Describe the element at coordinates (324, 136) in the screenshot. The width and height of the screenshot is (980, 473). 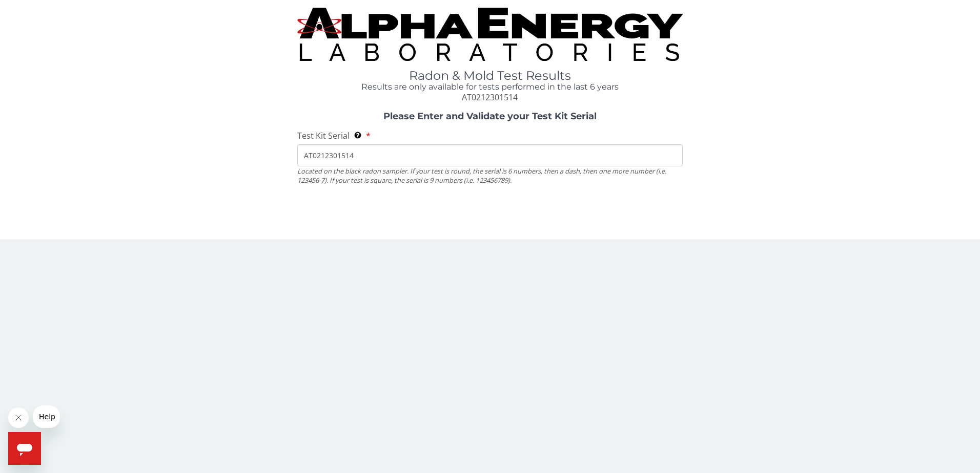
I see `span: Test Kit Serial` at that location.